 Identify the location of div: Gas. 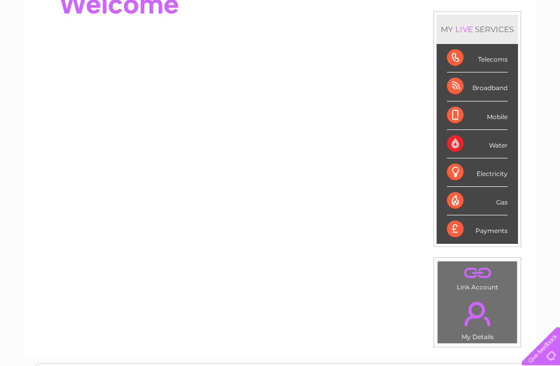
(477, 202).